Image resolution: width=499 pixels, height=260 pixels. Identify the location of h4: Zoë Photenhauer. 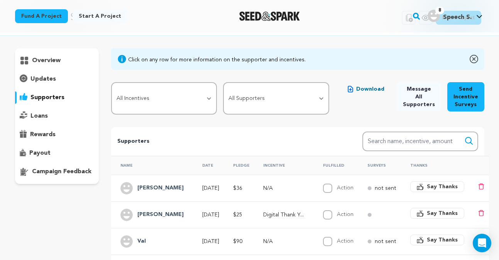
(161, 215).